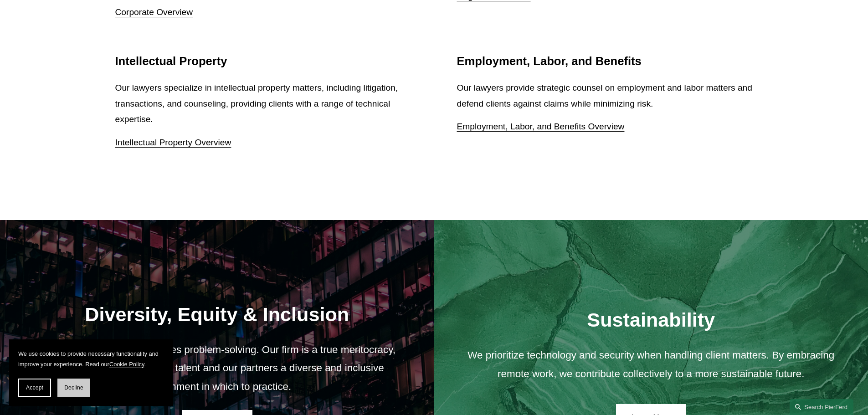 The image size is (868, 415). I want to click on a: Corporate Overview, so click(154, 12).